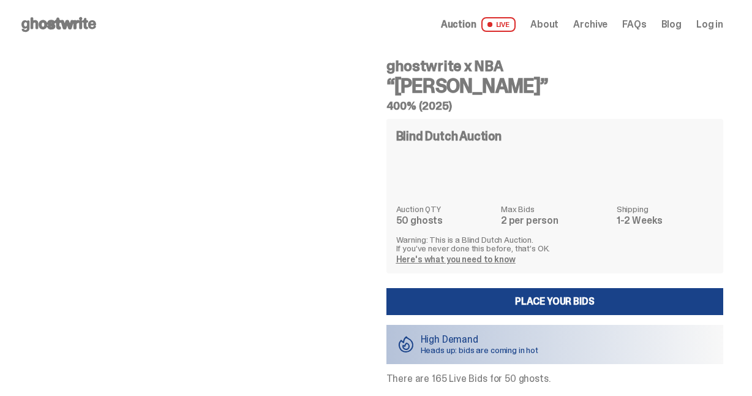 Image resolution: width=752 pixels, height=396 pixels. I want to click on span: LIVE, so click(499, 24).